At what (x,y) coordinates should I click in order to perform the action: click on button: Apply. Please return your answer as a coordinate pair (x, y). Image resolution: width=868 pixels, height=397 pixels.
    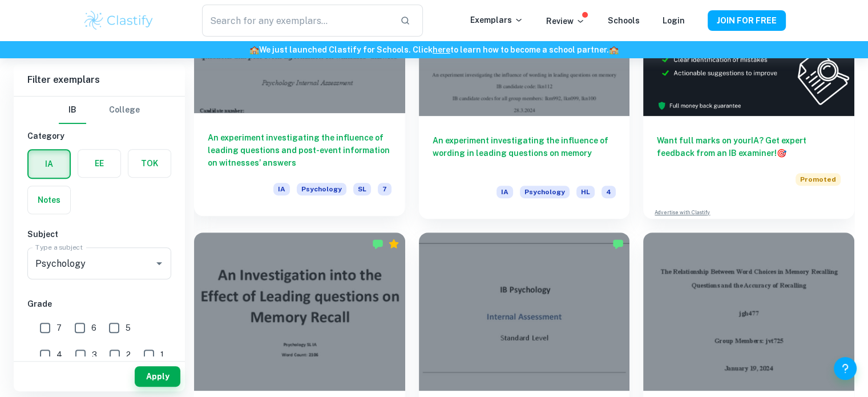
    Looking at the image, I should click on (158, 376).